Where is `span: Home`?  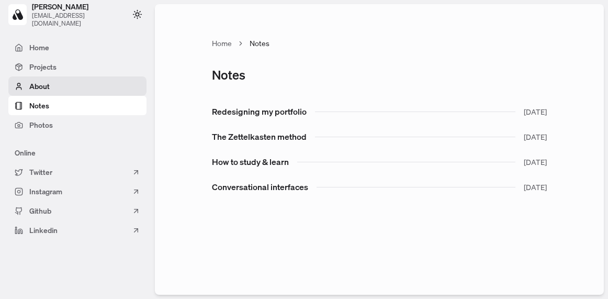
span: Home is located at coordinates (39, 47).